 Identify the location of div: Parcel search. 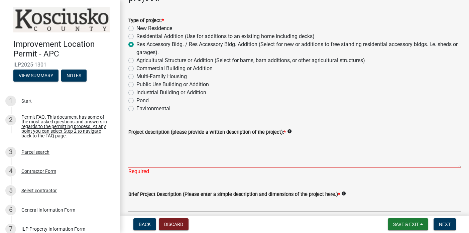
(35, 152).